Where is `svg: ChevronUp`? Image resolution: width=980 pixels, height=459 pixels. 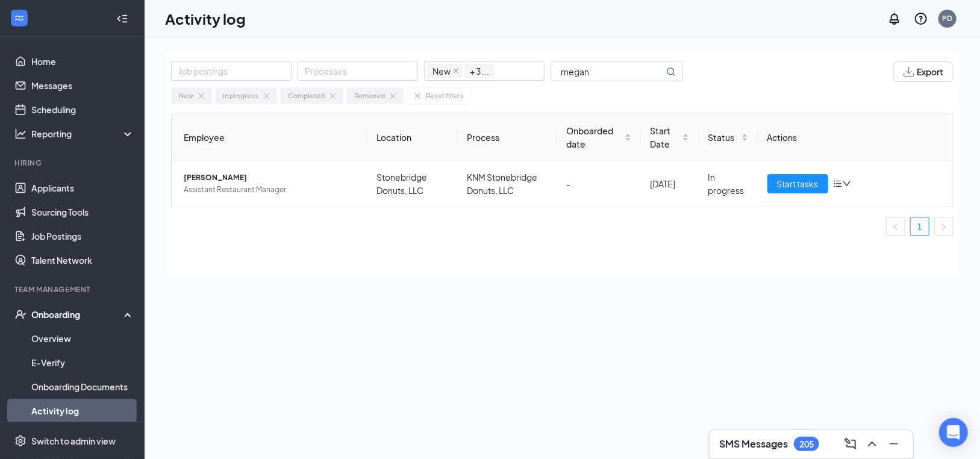 svg: ChevronUp is located at coordinates (872, 444).